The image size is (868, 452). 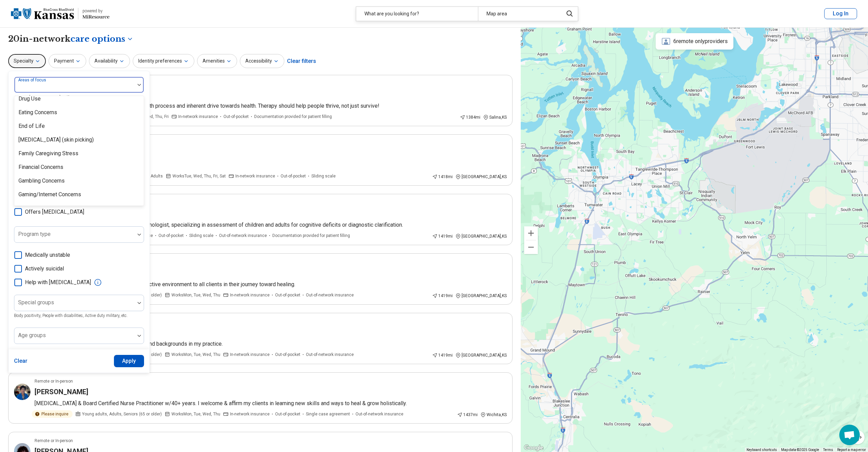 What do you see at coordinates (694, 41) in the screenshot?
I see `div: 6 remote only providers` at bounding box center [694, 41].